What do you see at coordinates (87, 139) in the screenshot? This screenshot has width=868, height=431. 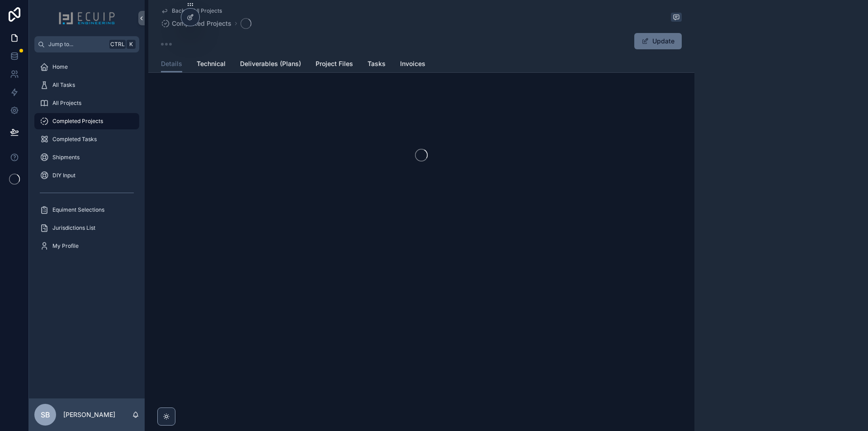 I see `a: Completed Tasks` at bounding box center [87, 139].